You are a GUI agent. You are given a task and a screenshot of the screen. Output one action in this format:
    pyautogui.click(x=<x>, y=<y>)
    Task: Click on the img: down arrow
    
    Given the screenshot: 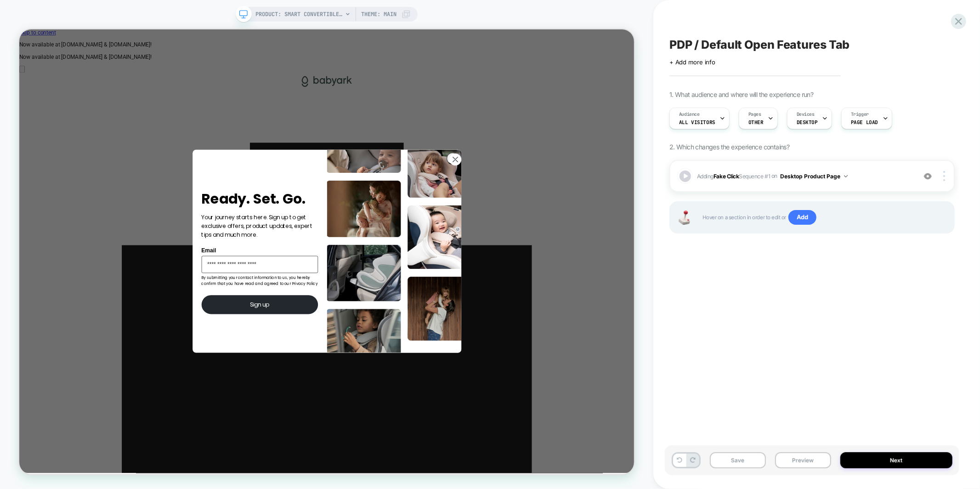 What is the action you would take?
    pyautogui.click(x=846, y=176)
    